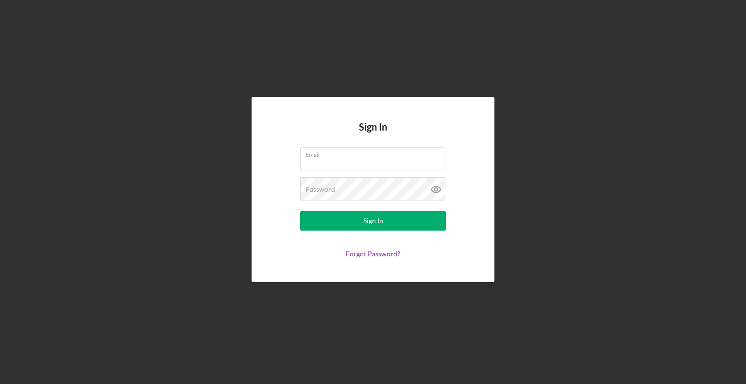  Describe the element at coordinates (376, 153) in the screenshot. I see `label: Email` at that location.